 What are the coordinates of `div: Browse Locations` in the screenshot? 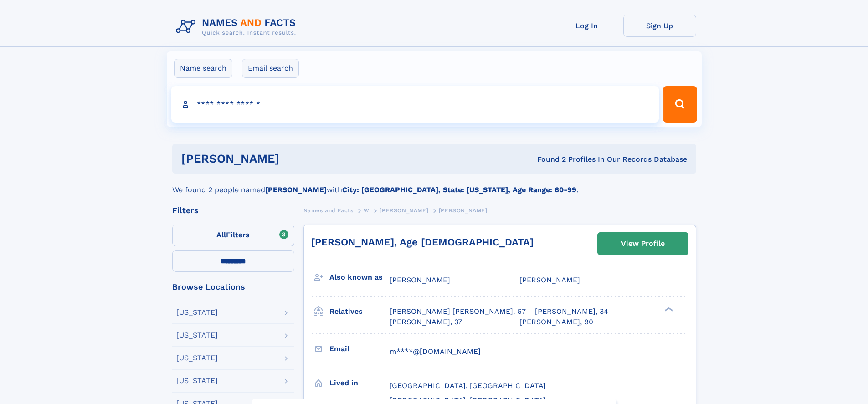 It's located at (234, 287).